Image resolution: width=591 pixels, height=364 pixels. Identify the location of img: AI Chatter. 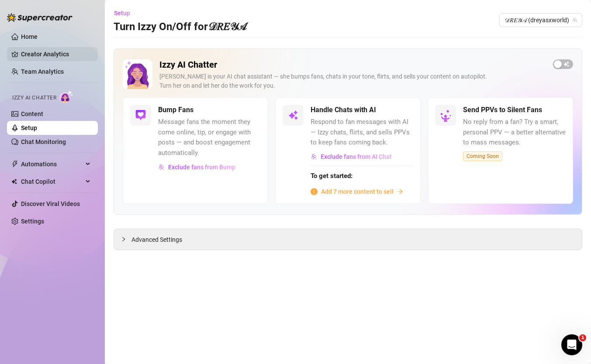
(66, 97).